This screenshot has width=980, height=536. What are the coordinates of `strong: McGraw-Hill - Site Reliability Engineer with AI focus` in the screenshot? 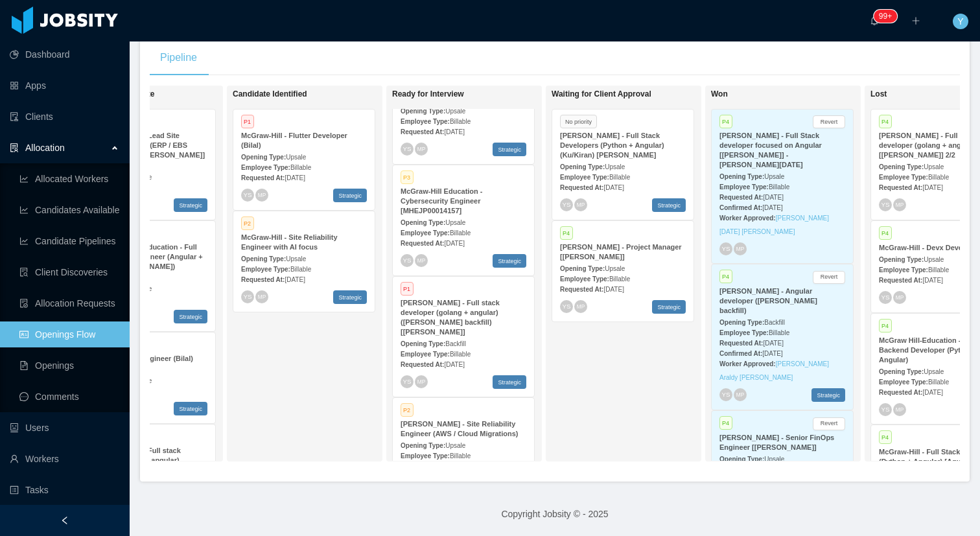 It's located at (289, 242).